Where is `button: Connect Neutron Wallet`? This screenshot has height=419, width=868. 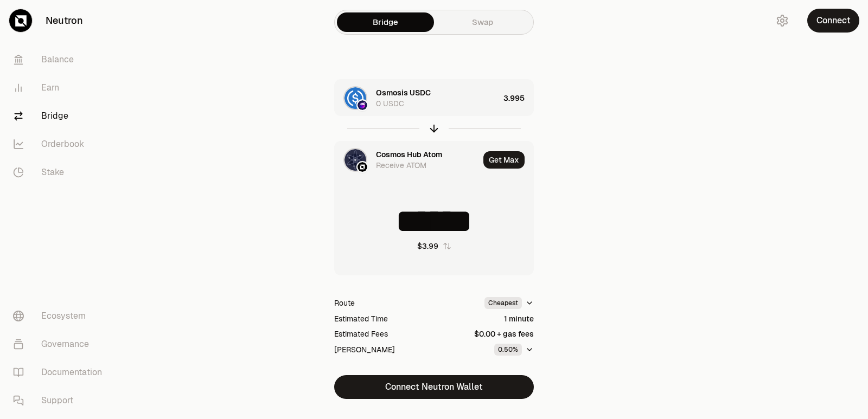 button: Connect Neutron Wallet is located at coordinates (434, 387).